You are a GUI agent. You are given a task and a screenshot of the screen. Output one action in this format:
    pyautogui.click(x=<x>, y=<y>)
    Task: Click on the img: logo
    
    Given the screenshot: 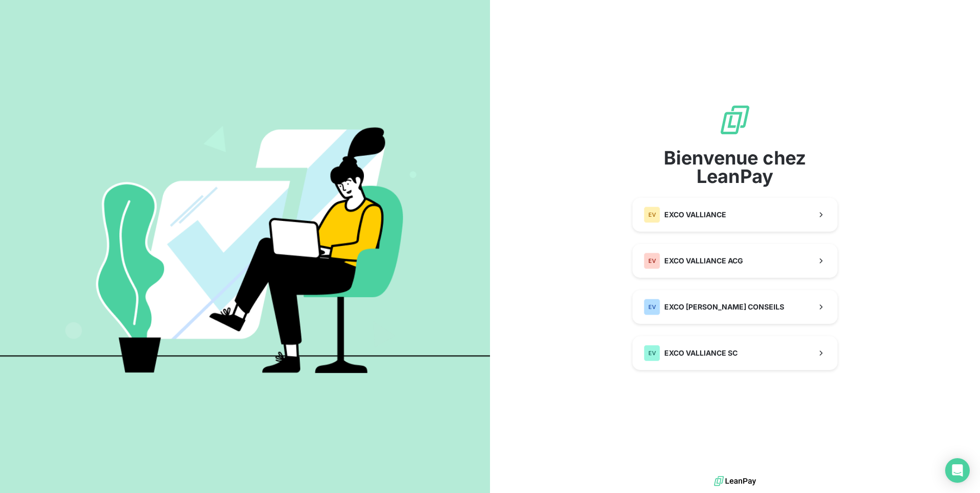 What is the action you would take?
    pyautogui.click(x=735, y=481)
    